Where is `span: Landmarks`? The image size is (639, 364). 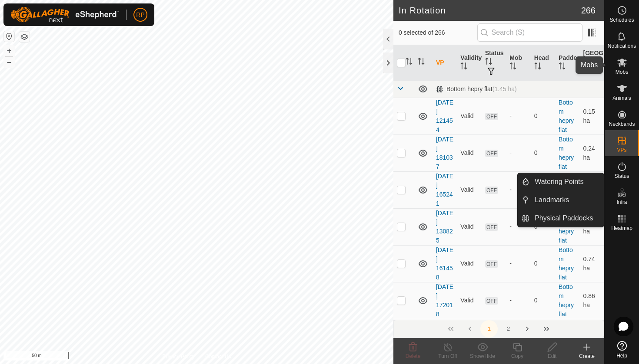
span: Landmarks is located at coordinates (551, 200).